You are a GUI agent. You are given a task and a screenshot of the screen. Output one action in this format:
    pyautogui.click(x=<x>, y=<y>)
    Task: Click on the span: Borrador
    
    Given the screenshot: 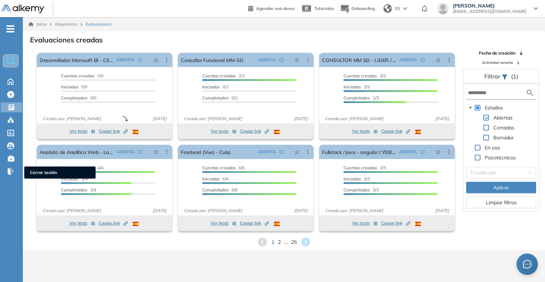 What is the action you would take?
    pyautogui.click(x=503, y=138)
    